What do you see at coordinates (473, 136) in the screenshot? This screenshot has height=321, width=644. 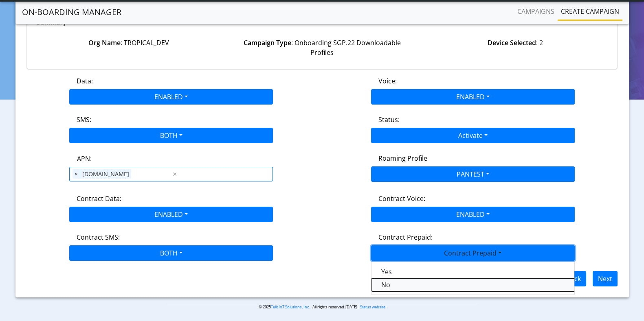 I see `button: Activate` at bounding box center [473, 136].